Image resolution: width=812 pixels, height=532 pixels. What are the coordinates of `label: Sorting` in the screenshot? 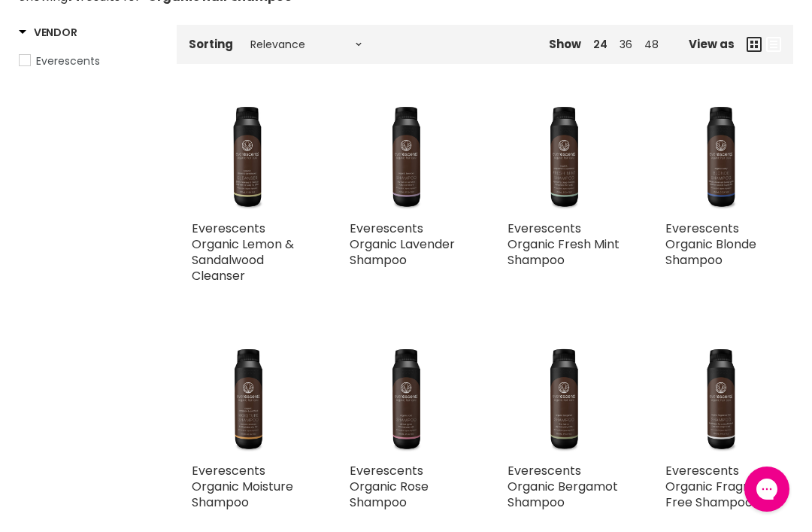 It's located at (211, 43).